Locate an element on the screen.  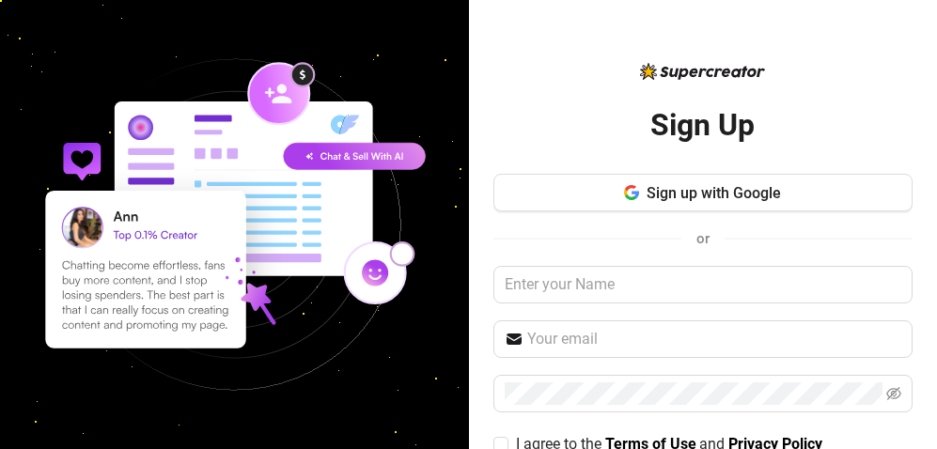
input: Your email is located at coordinates (715, 339).